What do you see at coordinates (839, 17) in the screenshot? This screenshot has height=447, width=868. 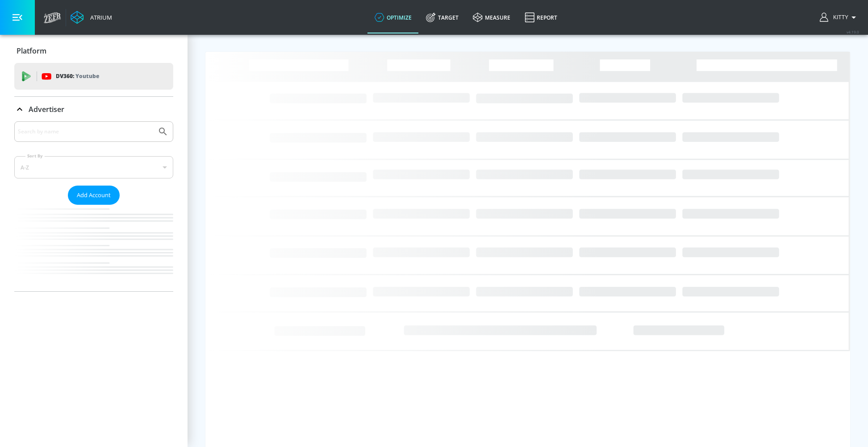 I see `button: Kitty` at bounding box center [839, 17].